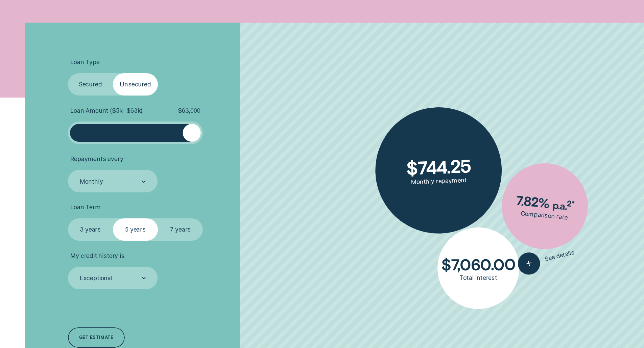  Describe the element at coordinates (96, 338) in the screenshot. I see `a: Get estimate` at that location.